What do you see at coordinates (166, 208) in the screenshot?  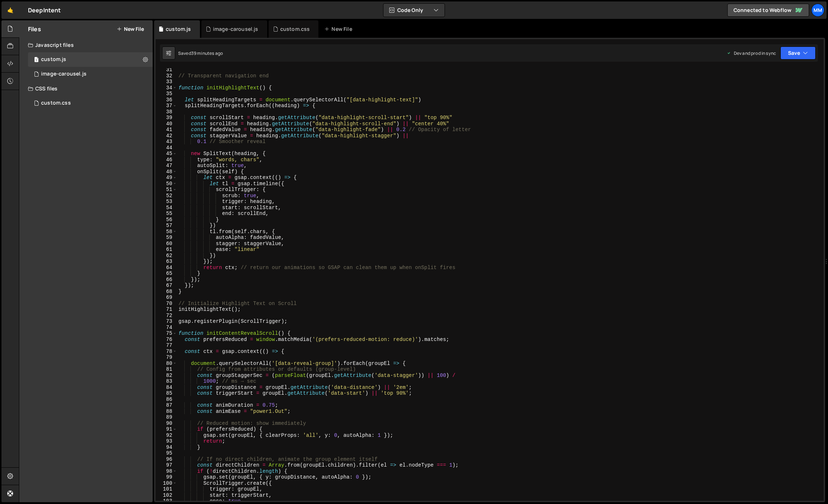 I see `div: 54` at bounding box center [166, 208].